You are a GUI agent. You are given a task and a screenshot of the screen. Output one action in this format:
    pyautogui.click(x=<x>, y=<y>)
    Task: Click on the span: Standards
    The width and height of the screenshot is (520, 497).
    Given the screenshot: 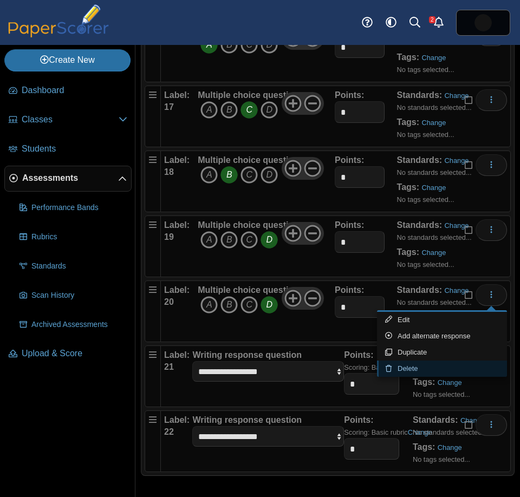 What is the action you would take?
    pyautogui.click(x=79, y=266)
    